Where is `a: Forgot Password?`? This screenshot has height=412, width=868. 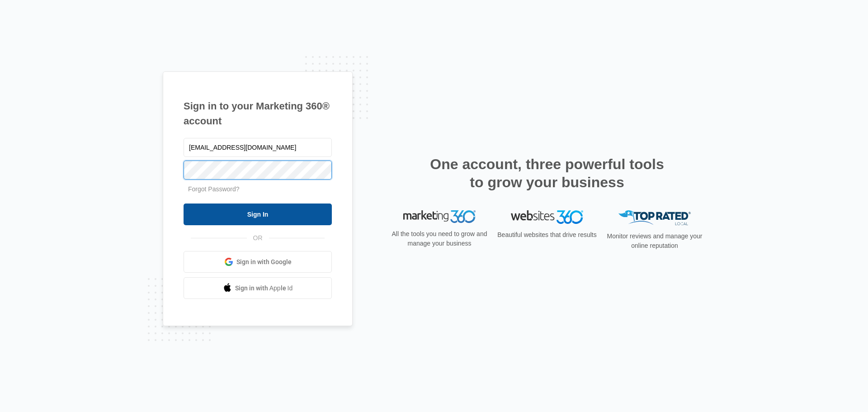 a: Forgot Password? is located at coordinates (214, 189).